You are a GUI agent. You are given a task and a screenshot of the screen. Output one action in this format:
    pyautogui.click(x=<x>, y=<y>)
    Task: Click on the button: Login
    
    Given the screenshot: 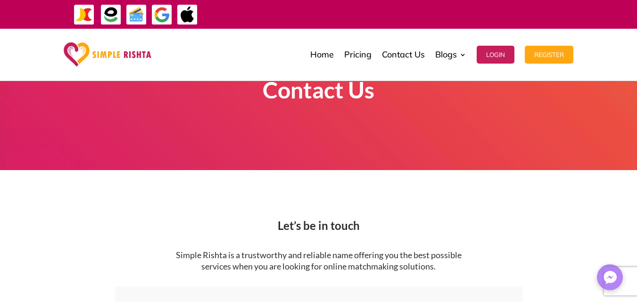 What is the action you would take?
    pyautogui.click(x=496, y=55)
    